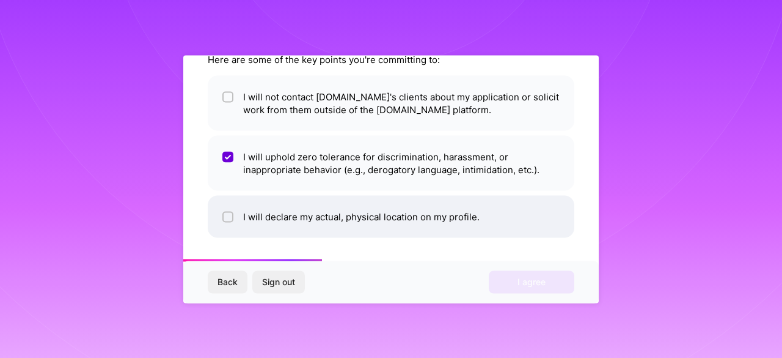  Describe the element at coordinates (391, 216) in the screenshot. I see `li: I will declare my actual, physical location on my profile.` at that location.